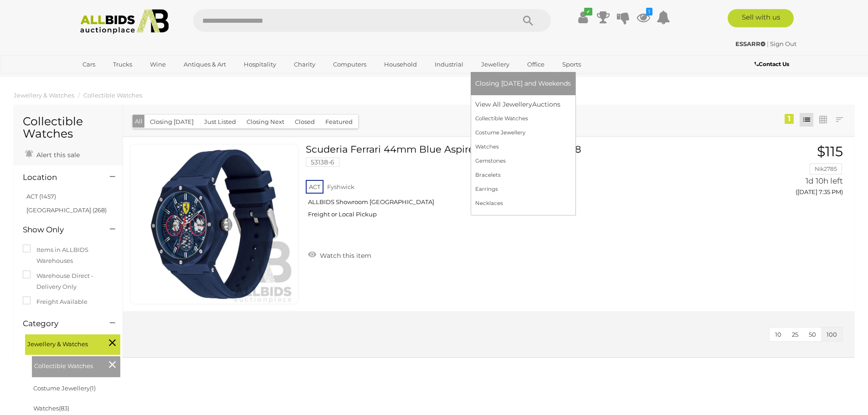  What do you see at coordinates (93, 388) in the screenshot?
I see `span: (1)` at bounding box center [93, 388].